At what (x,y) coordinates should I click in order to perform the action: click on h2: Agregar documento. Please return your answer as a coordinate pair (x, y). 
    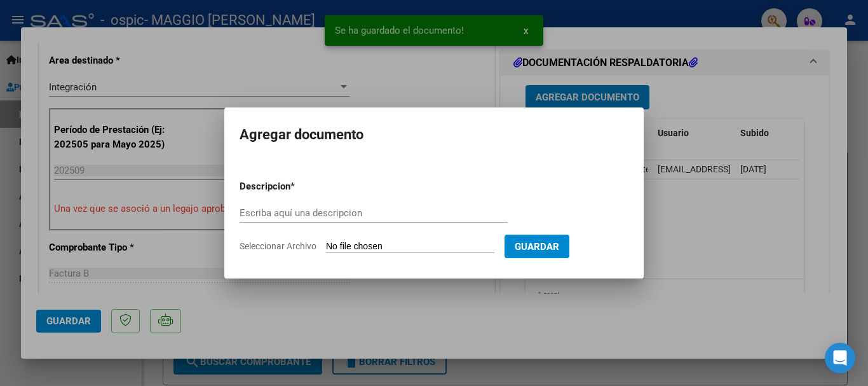
    Looking at the image, I should click on (434, 135).